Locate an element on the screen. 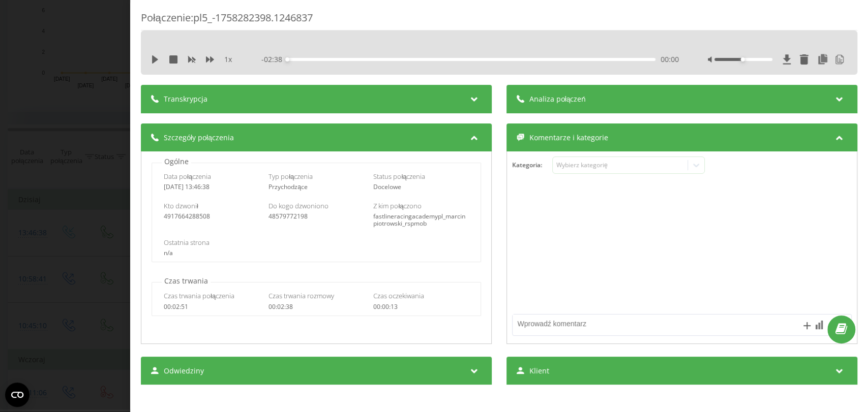 The width and height of the screenshot is (868, 412). span: Analiza połączeń is located at coordinates (558, 99).